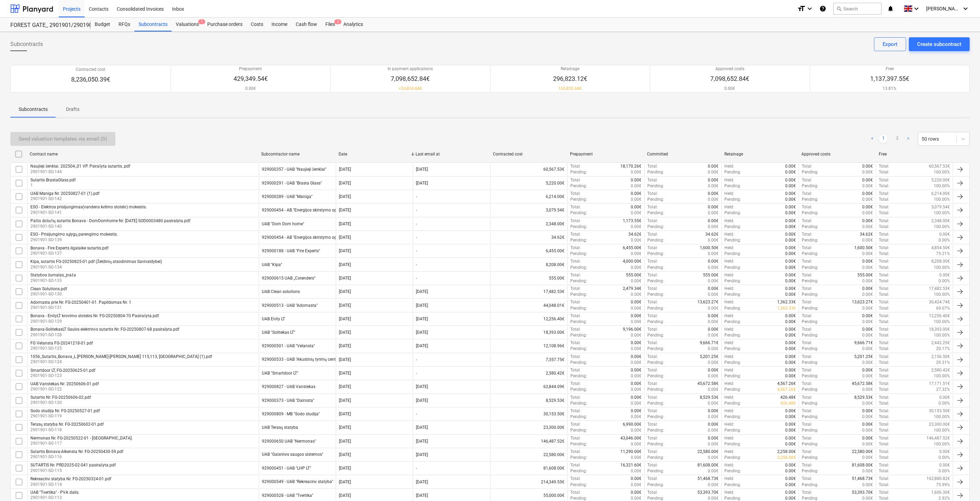 This screenshot has height=501, width=980. What do you see at coordinates (70, 253) in the screenshot?
I see `p: 2901901-SO-137` at bounding box center [70, 253].